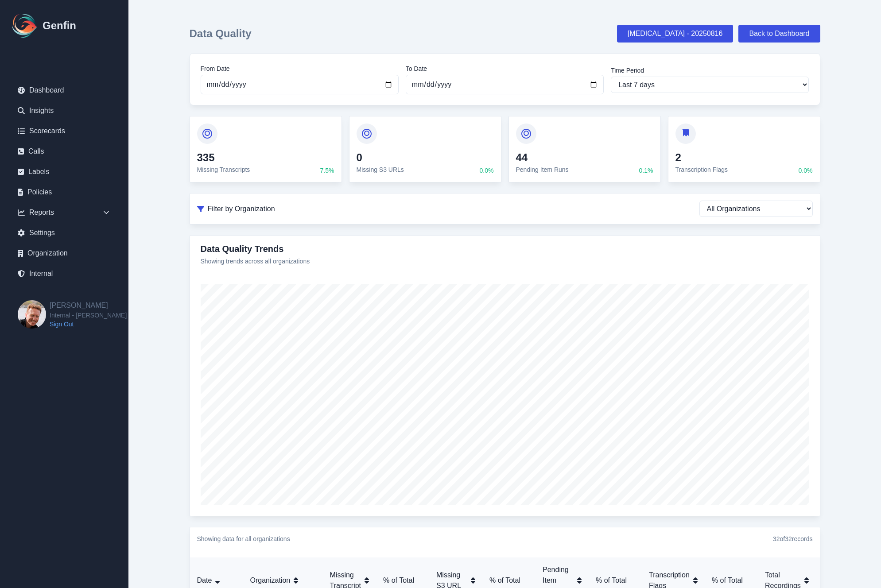 Image resolution: width=881 pixels, height=588 pixels. I want to click on span: Missing Transcripts, so click(223, 170).